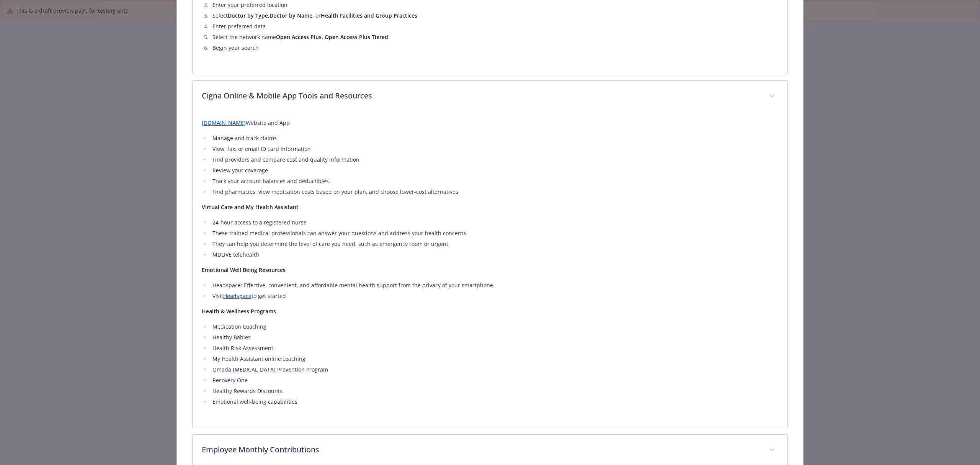 This screenshot has width=980, height=465. What do you see at coordinates (494, 391) in the screenshot?
I see `li: Healthy Rewards Discounts` at bounding box center [494, 391].